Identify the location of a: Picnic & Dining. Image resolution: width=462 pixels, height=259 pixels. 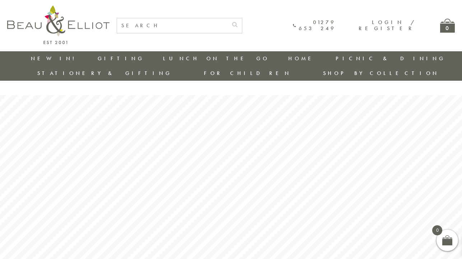
(390, 58).